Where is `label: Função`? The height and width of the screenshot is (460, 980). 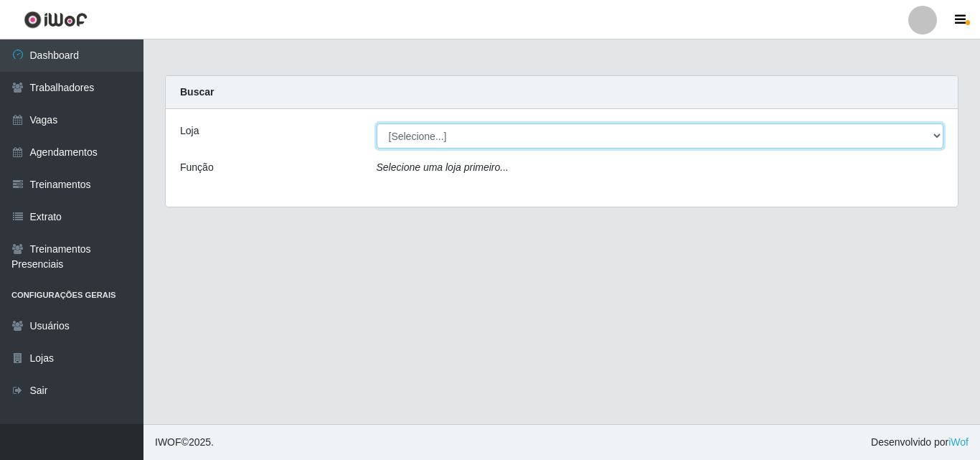 label: Função is located at coordinates (197, 167).